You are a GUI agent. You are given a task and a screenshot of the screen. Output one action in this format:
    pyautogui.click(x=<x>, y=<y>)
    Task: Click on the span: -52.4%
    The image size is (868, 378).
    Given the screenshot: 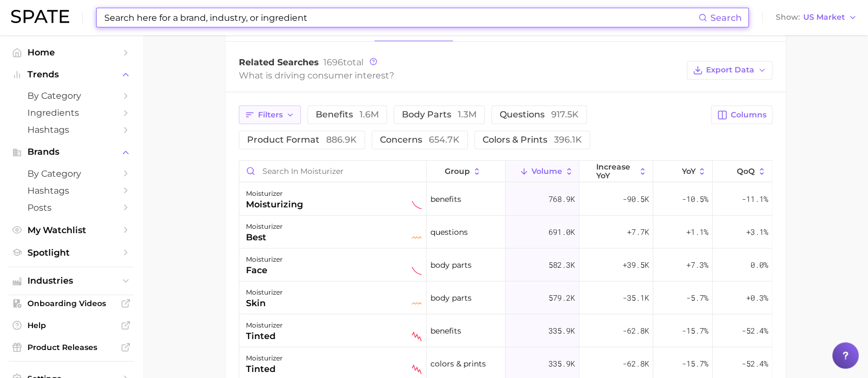 What is the action you would take?
    pyautogui.click(x=755, y=364)
    